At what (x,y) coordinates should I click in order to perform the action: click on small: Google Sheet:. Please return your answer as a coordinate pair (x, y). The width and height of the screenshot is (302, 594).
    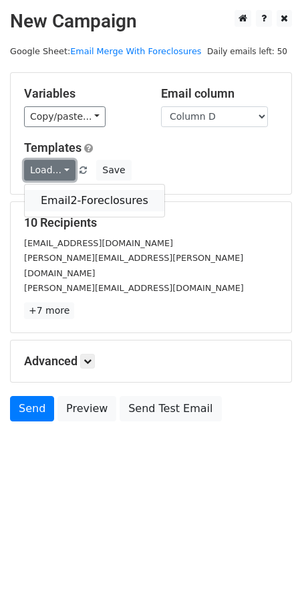
    Looking at the image, I should click on (106, 51).